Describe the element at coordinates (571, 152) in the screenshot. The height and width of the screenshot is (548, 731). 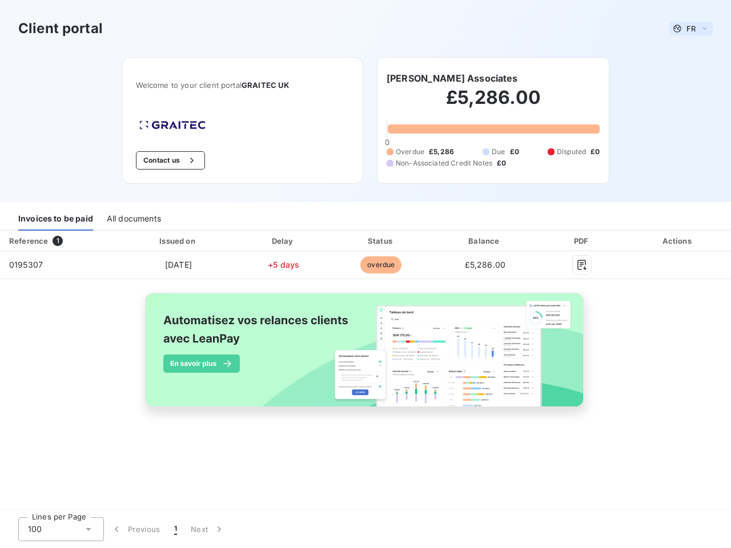
I see `span: Disputed` at that location.